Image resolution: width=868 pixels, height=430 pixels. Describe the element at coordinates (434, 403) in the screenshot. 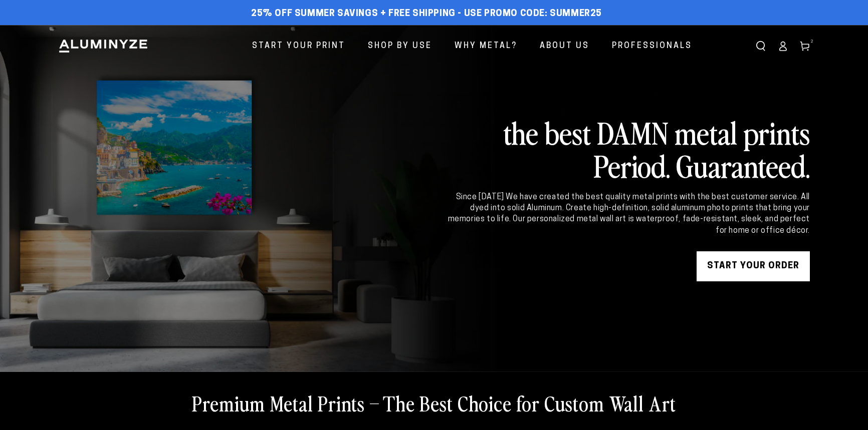

I see `h2: Premium Metal Prints – The Best Choice for Custom Wall Art` at that location.